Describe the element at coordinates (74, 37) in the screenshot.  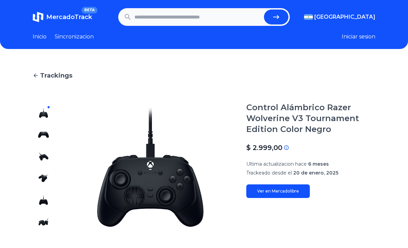
I see `a: Sincronizacion` at that location.